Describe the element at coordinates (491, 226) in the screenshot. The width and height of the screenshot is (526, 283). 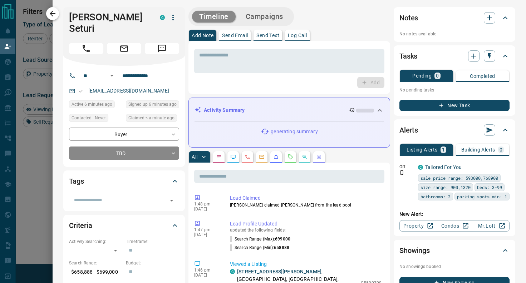
I see `a: Mr.Loft` at that location.